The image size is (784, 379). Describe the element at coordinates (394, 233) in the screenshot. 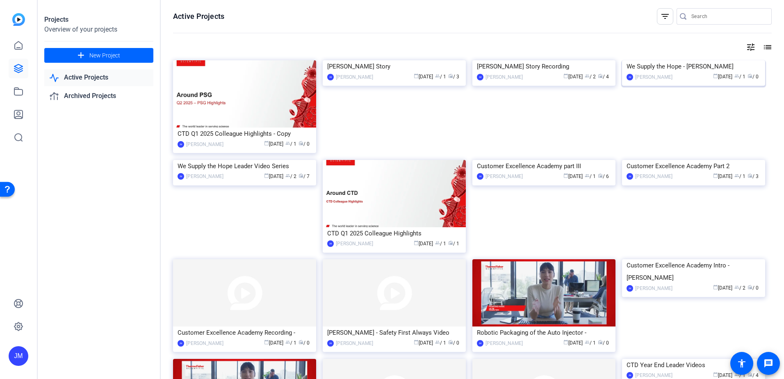

I see `div: CTD Q1 2025 Colleague Highlights` at that location.